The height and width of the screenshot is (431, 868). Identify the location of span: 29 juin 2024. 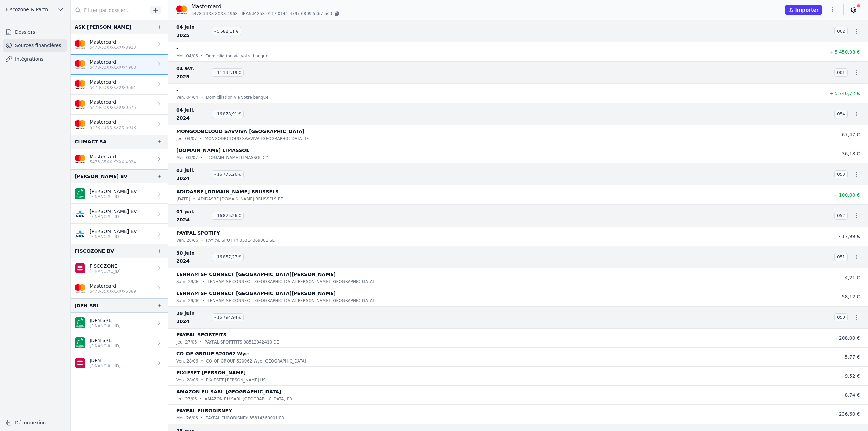
(192, 317).